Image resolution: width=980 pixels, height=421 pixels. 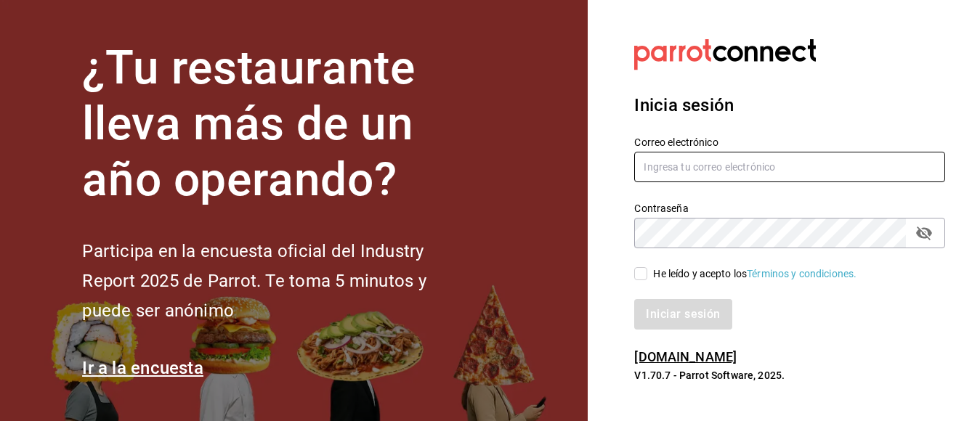 I want to click on a: Términos y condiciones., so click(x=802, y=274).